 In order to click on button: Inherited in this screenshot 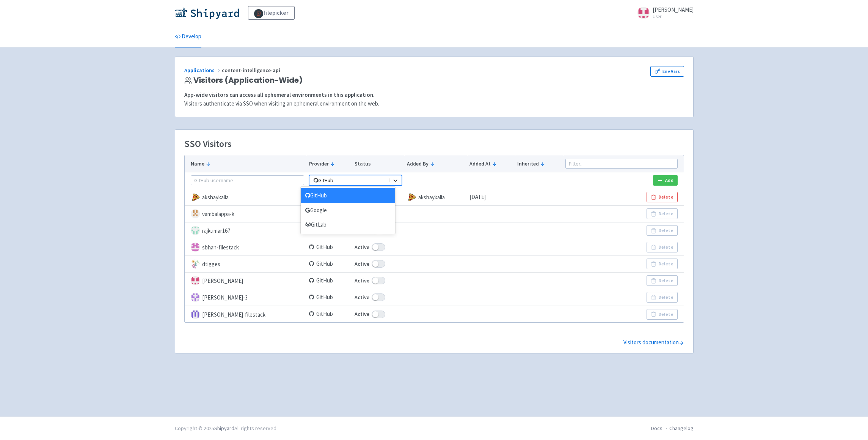, I will do `click(539, 163)`.